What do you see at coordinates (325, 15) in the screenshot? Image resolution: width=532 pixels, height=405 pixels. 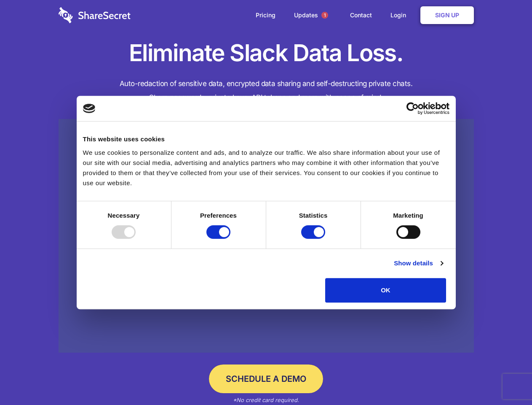 I see `span: 1` at bounding box center [325, 15].